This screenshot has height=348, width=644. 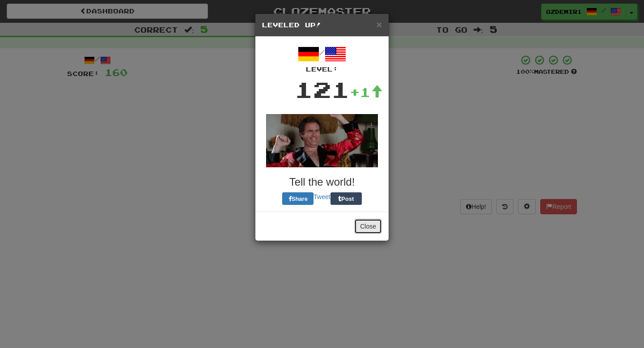 What do you see at coordinates (322, 25) in the screenshot?
I see `h5: Leveled Up!` at bounding box center [322, 25].